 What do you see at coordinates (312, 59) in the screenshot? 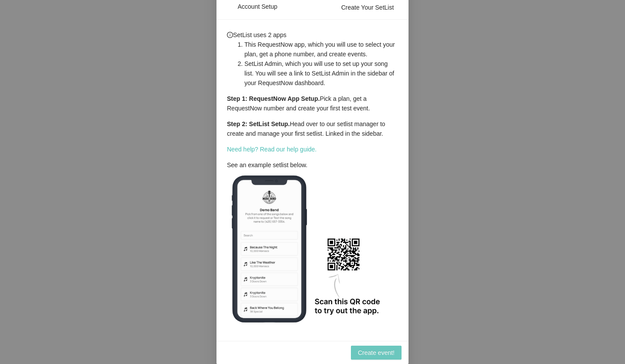
I see `p: SetList uses 2 apps` at bounding box center [312, 59].